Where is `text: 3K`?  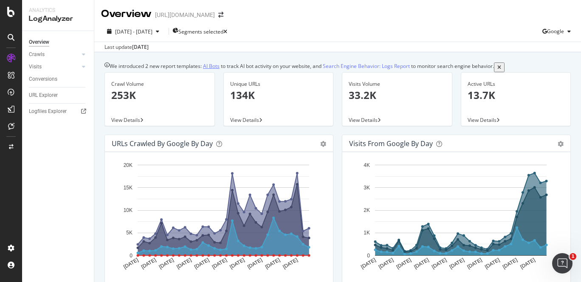
text: 3K is located at coordinates (366, 188).